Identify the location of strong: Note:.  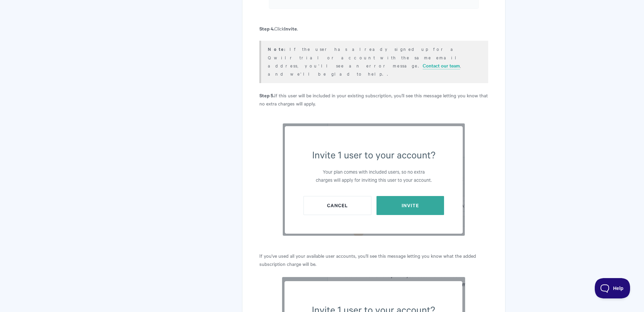
(279, 49).